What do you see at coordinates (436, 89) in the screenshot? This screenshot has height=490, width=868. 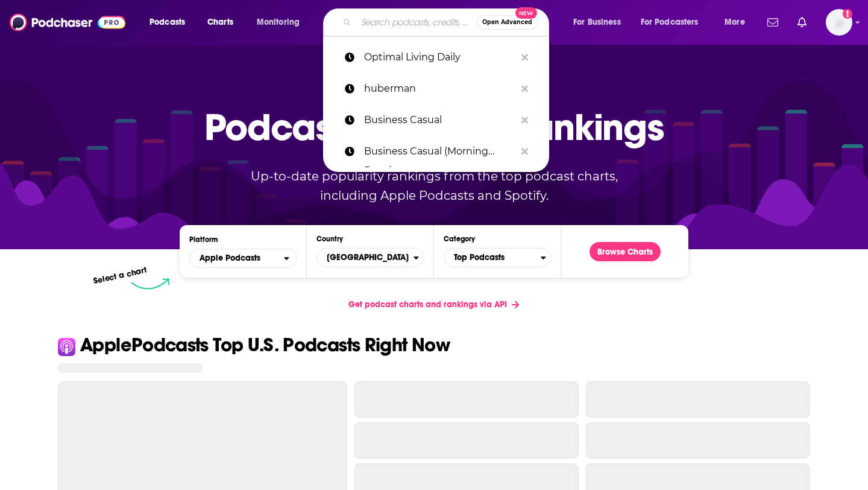 I see `a: huberman` at bounding box center [436, 89].